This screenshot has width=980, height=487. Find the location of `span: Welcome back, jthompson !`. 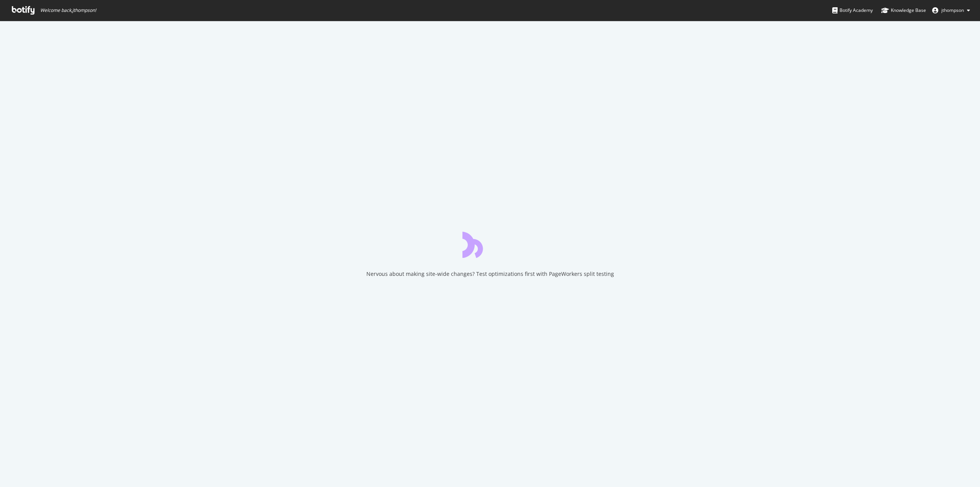

span: Welcome back, jthompson ! is located at coordinates (68, 10).